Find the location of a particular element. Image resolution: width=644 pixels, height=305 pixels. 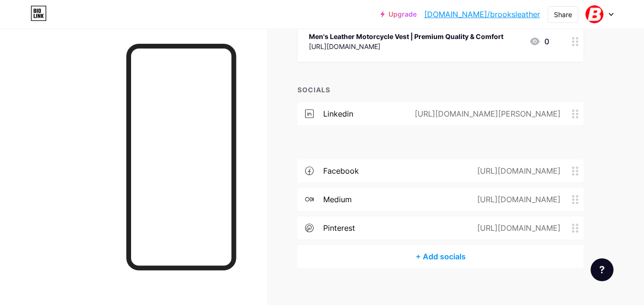

div: medium is located at coordinates (337, 199).